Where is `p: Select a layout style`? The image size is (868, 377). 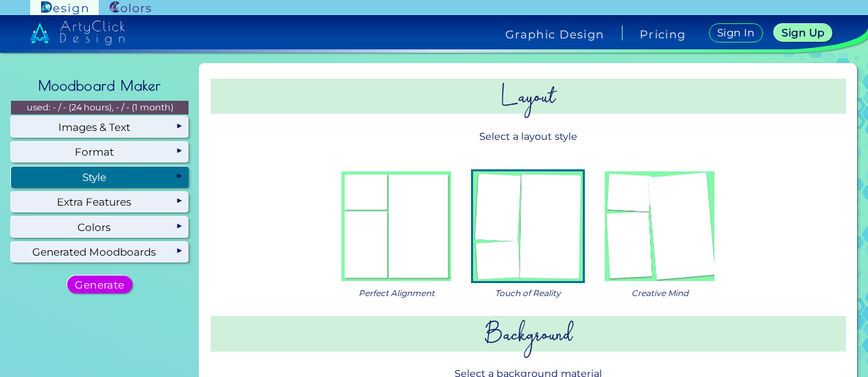 p: Select a layout style is located at coordinates (528, 136).